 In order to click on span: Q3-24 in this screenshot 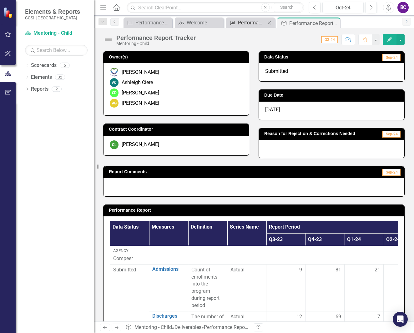, I will do `click(329, 40)`.